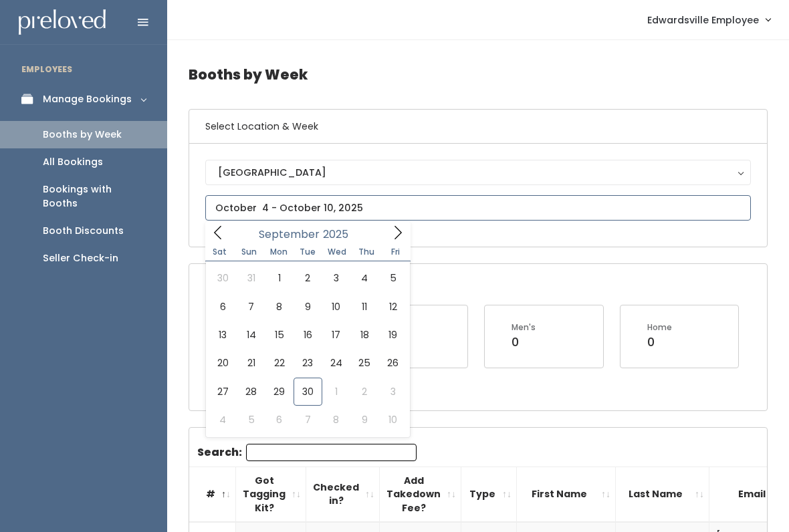 Image resolution: width=789 pixels, height=532 pixels. What do you see at coordinates (280, 392) in the screenshot?
I see `span: September 29, 2025` at bounding box center [280, 392].